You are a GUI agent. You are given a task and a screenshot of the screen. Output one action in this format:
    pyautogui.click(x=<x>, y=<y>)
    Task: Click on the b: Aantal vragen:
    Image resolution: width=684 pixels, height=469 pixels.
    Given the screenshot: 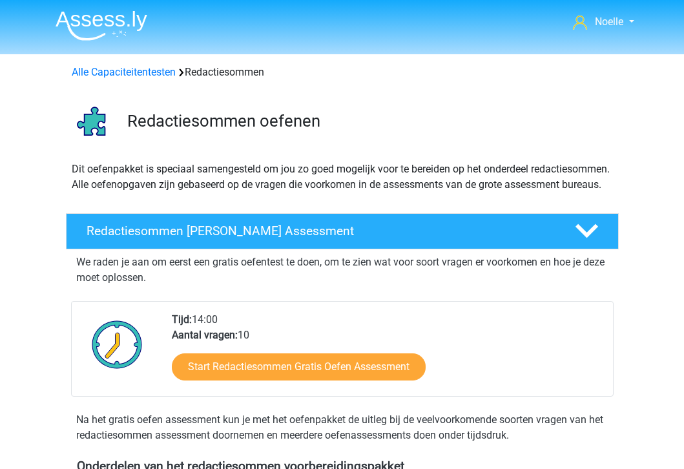 What is the action you would take?
    pyautogui.click(x=205, y=335)
    